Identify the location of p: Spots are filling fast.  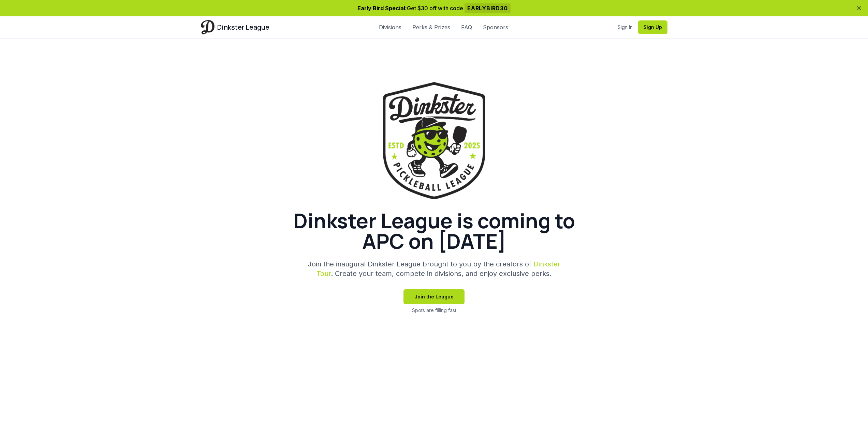
(434, 310).